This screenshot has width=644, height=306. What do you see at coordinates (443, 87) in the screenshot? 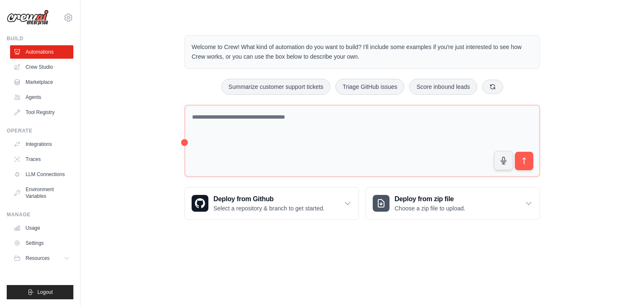
I see `button: Score inbound leads` at bounding box center [443, 87].